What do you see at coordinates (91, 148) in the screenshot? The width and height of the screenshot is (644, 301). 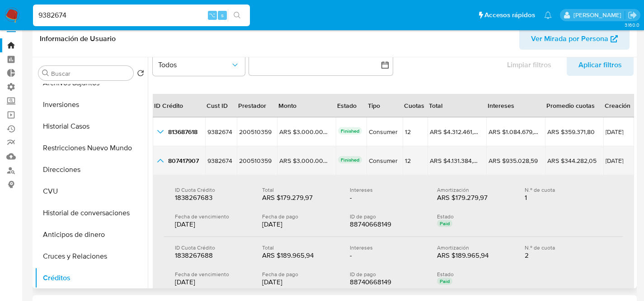 I see `button: Restricciones Nuevo Mundo` at bounding box center [91, 148].